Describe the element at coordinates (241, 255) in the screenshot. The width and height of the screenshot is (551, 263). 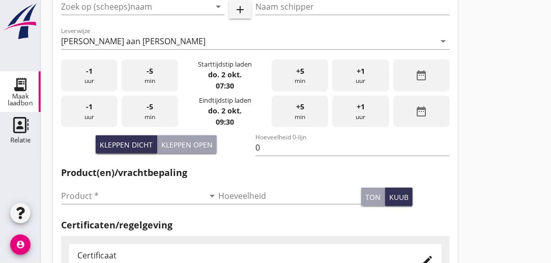
I see `div: Certificaat` at that location.